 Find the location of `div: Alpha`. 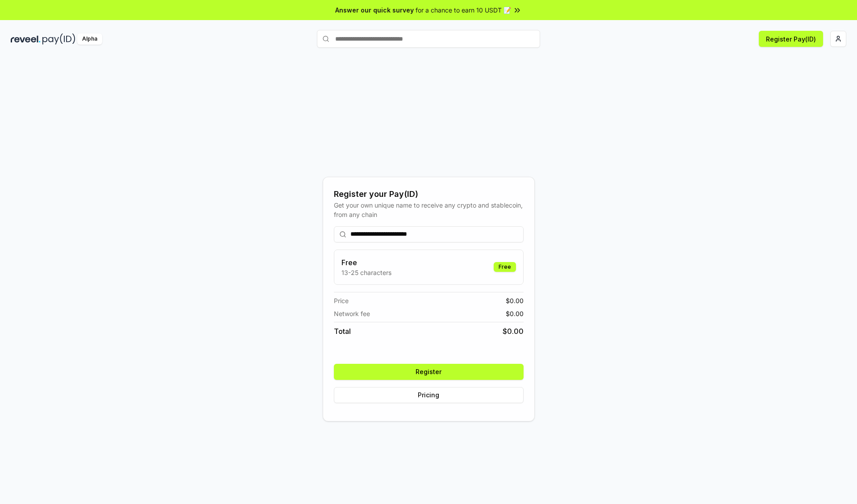

div: Alpha is located at coordinates (89, 39).